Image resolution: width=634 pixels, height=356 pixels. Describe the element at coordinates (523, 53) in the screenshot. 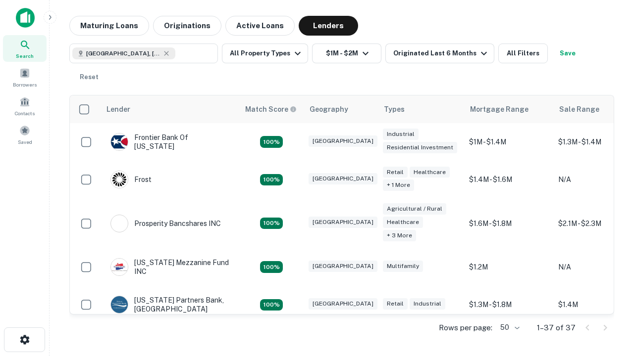

I see `button: All Filters` at that location.